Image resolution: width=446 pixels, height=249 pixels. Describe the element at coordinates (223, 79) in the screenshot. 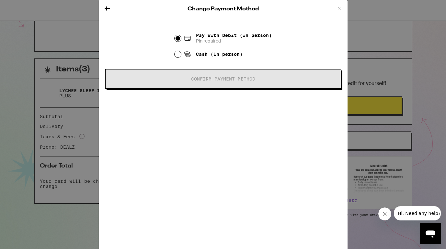

I see `span: Confirm Payment Method` at that location.